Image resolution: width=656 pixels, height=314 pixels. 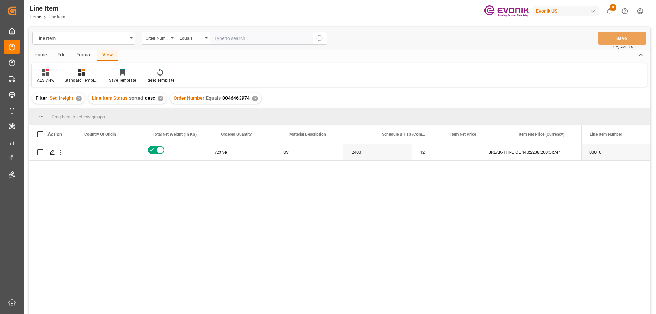 I want to click on div: AES View, so click(x=45, y=80).